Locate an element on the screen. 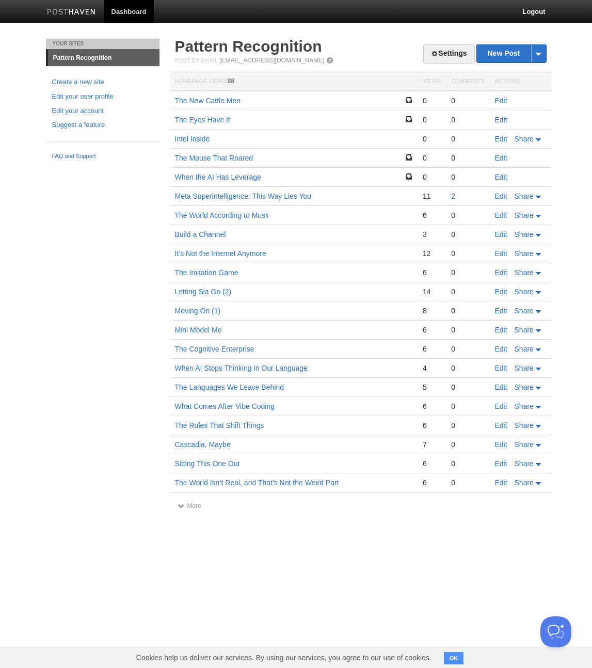 This screenshot has width=592, height=668. div: 3 is located at coordinates (431, 234).